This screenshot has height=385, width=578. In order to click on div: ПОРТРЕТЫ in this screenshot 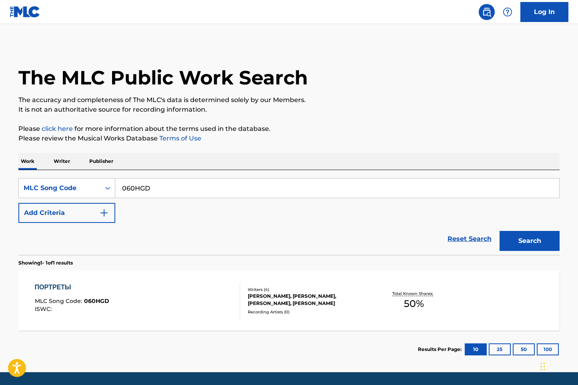, I will do `click(72, 287)`.